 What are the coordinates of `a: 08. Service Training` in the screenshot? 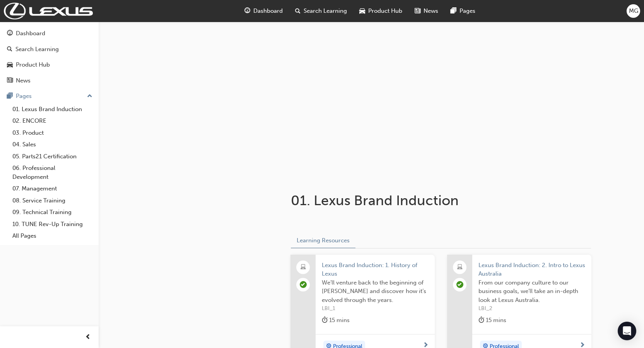 It's located at (52, 201).